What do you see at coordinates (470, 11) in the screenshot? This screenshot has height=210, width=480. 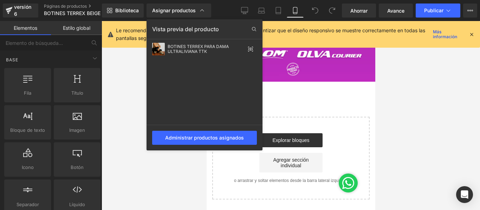 I see `button: Más` at bounding box center [470, 11].